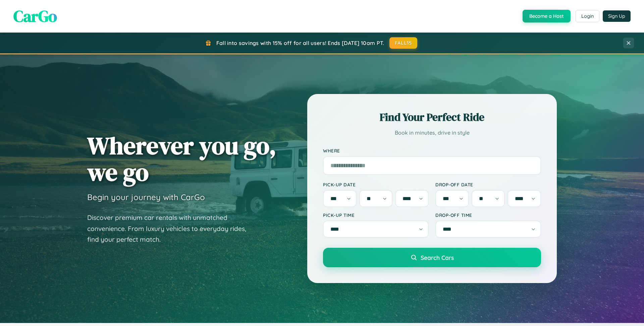  I want to click on label: Pick-up Date, so click(376, 184).